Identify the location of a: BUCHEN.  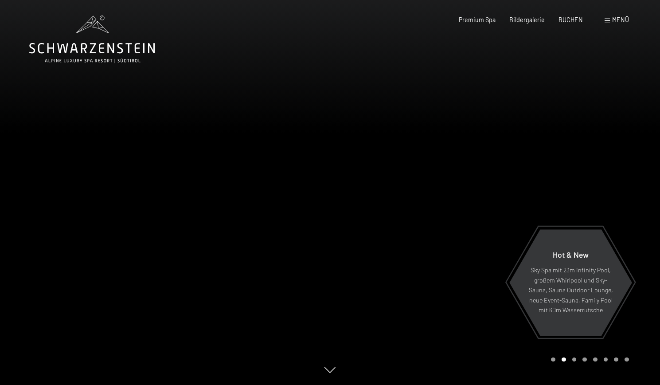
(571, 20).